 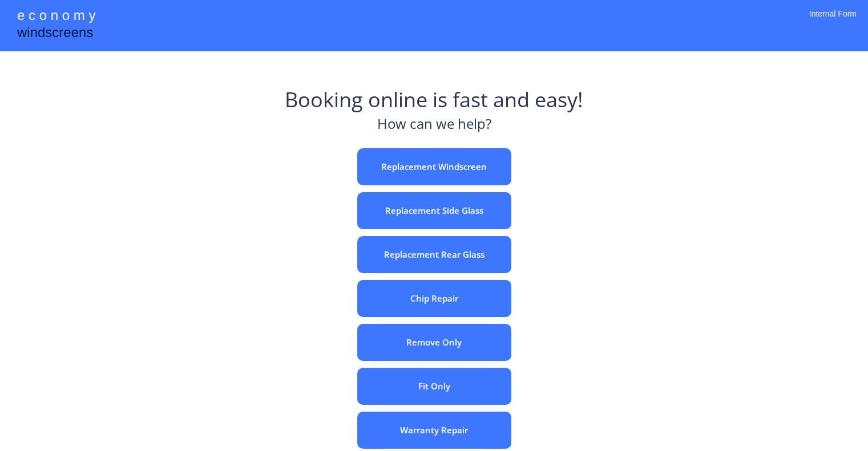 I want to click on button: Chip Repair, so click(x=434, y=299).